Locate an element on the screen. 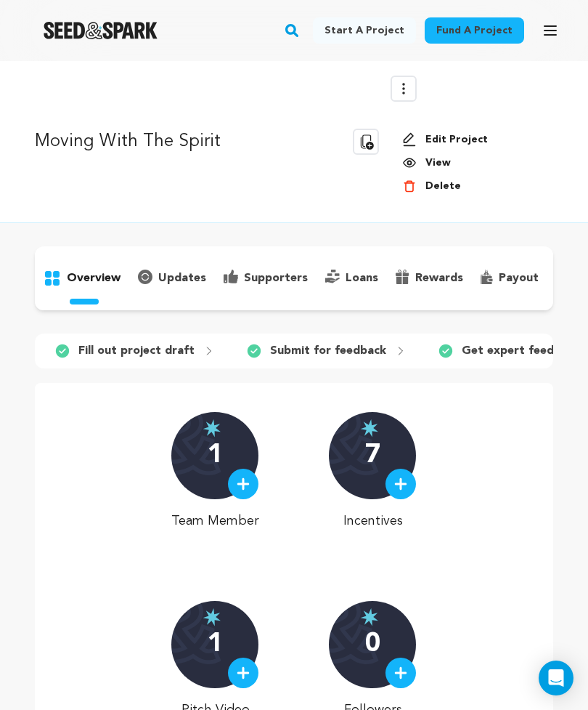 This screenshot has width=588, height=710. a: Start a project is located at coordinates (364, 31).